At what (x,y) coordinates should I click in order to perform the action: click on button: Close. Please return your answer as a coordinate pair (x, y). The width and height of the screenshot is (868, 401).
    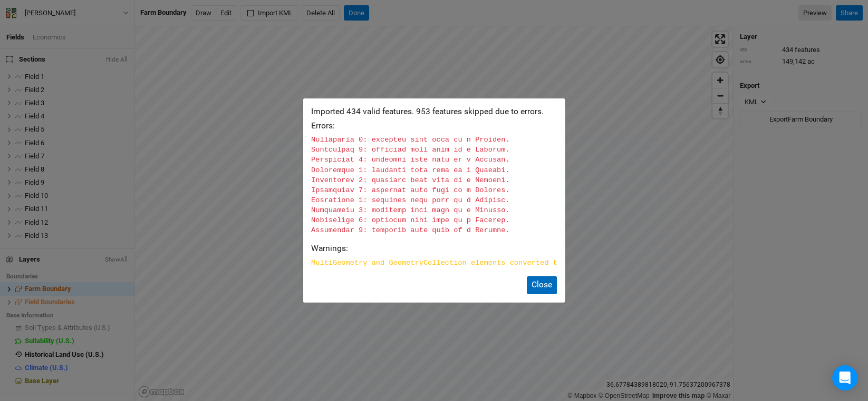
    Looking at the image, I should click on (541, 285).